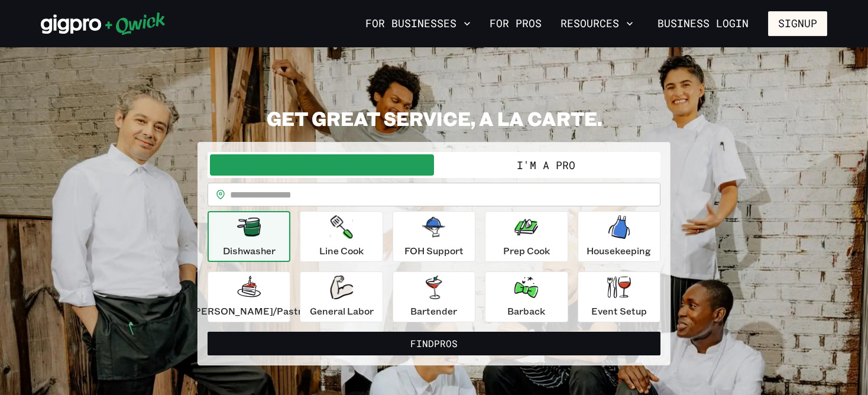 The image size is (868, 395). I want to click on button: Prep Cook, so click(526, 236).